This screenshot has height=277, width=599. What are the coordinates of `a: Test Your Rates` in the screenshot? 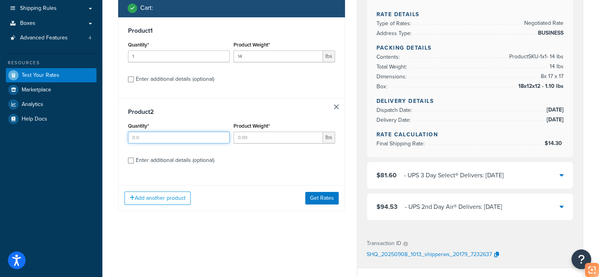 It's located at (51, 75).